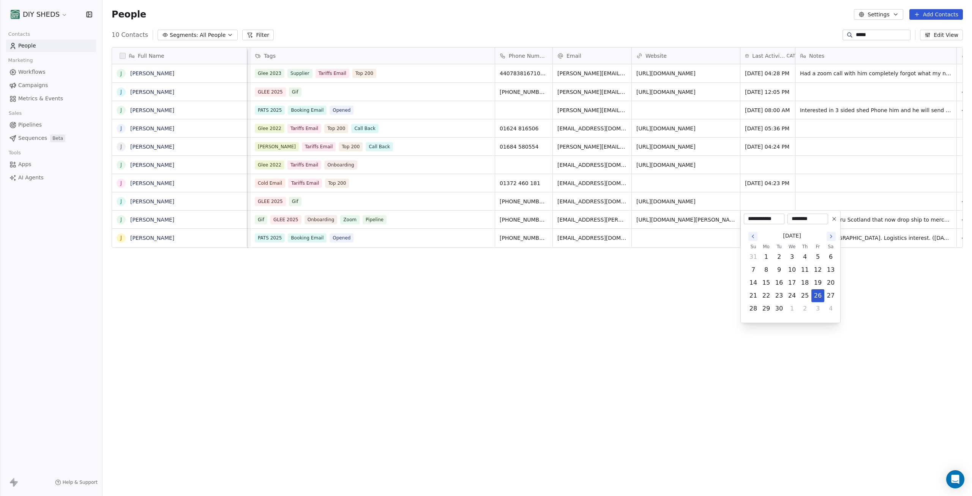 Image resolution: width=972 pixels, height=496 pixels. I want to click on button: Wednesday, October 1st, 2025, so click(792, 308).